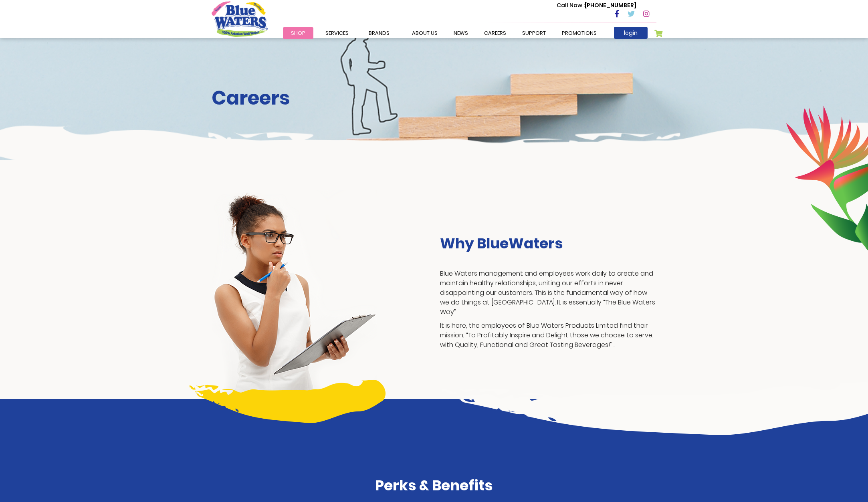 The image size is (868, 502). Describe the element at coordinates (548, 293) in the screenshot. I see `p: Blue Waters management and employees work daily to create and maintain healthy relationships, uni...` at that location.